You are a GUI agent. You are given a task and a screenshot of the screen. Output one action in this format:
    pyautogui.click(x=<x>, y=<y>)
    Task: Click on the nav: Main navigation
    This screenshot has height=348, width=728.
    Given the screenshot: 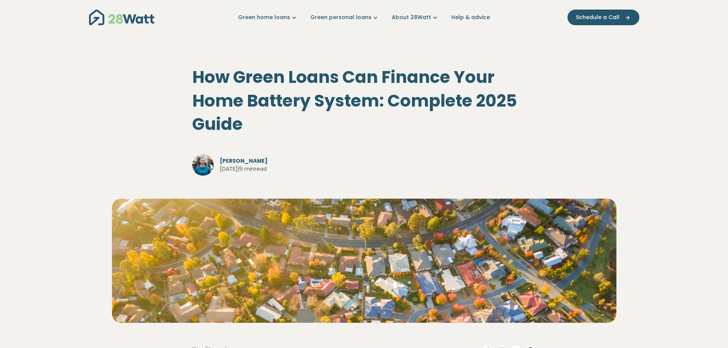 What is the action you would take?
    pyautogui.click(x=364, y=17)
    